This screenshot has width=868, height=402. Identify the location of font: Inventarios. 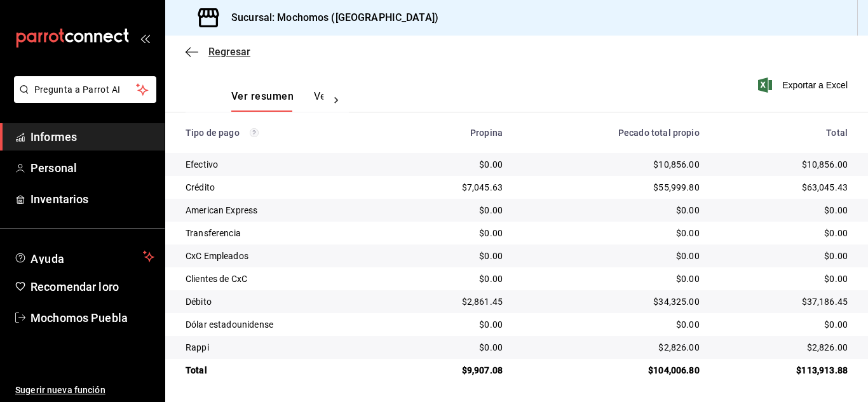
(59, 199).